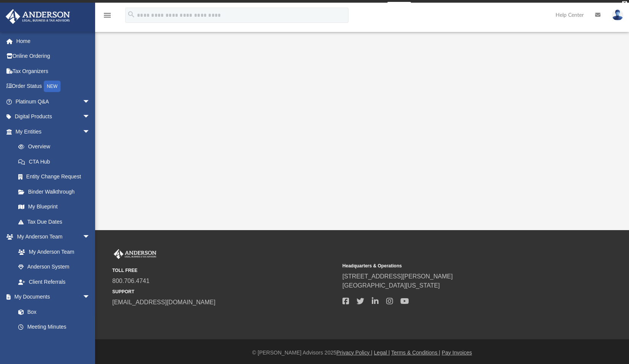 The image size is (629, 364). I want to click on a: Order StatusNEW, so click(53, 86).